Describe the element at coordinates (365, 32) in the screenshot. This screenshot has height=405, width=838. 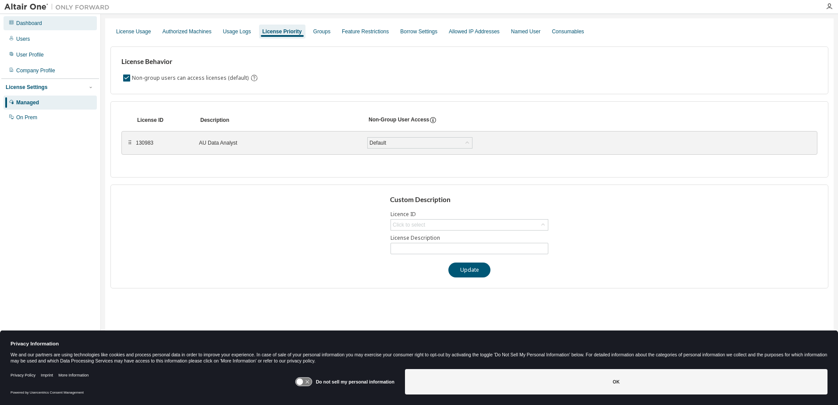
I see `div: Feature Restrictions` at that location.